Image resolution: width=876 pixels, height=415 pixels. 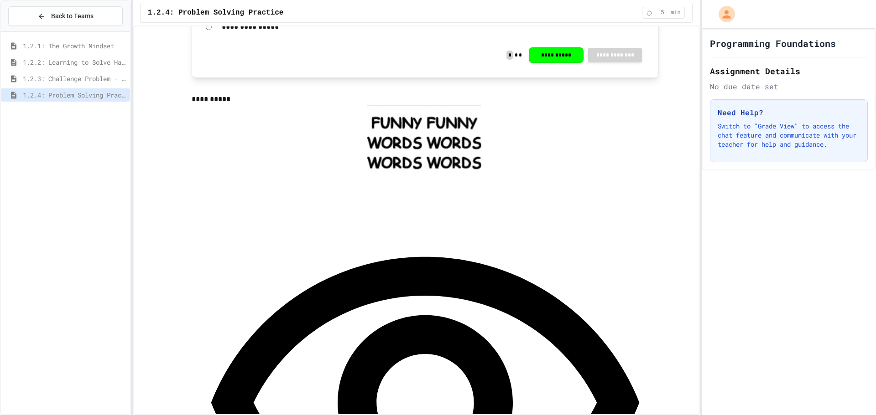 What do you see at coordinates (65, 16) in the screenshot?
I see `button: Back to Teams` at bounding box center [65, 16].